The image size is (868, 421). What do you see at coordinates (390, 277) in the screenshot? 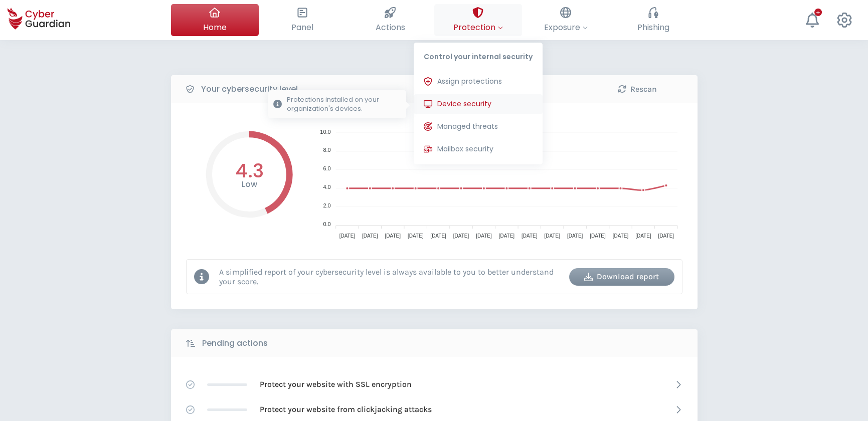
I see `p: A simplified report of your cybersecurity level is always available to you to better understand y...` at bounding box center [390, 277].